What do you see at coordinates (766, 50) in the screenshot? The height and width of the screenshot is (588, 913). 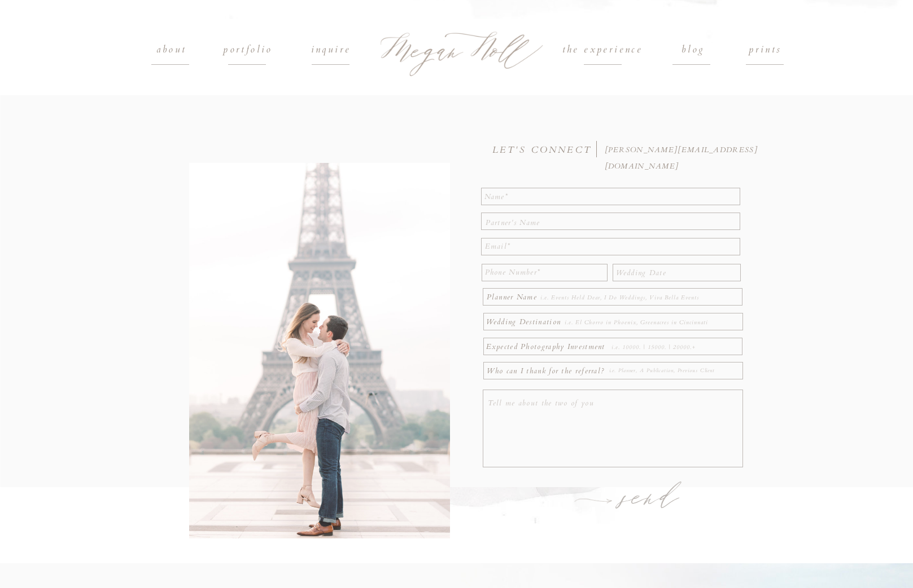 I see `h1: prints` at bounding box center [766, 50].